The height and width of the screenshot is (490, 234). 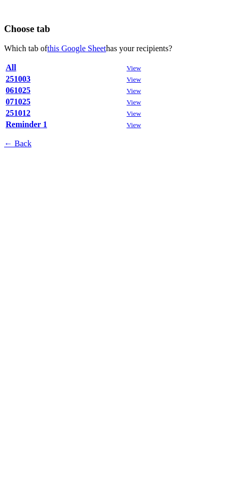 I want to click on strong: Reminder 1, so click(x=26, y=124).